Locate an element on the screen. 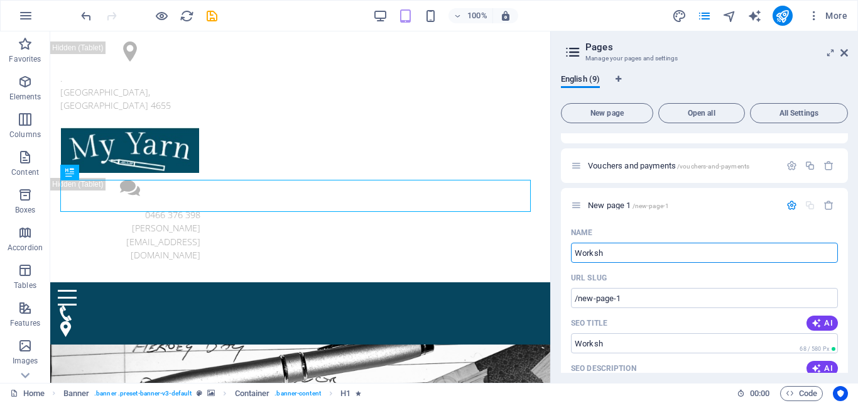 The image size is (858, 403). p: SEO Description is located at coordinates (604, 368).